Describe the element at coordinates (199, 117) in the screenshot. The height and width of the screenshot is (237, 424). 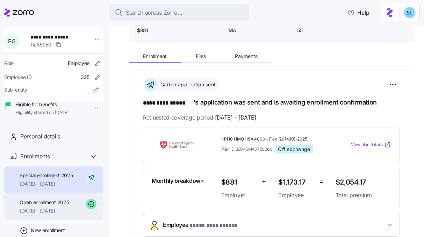
I see `span: Requested coverage period` at that location.